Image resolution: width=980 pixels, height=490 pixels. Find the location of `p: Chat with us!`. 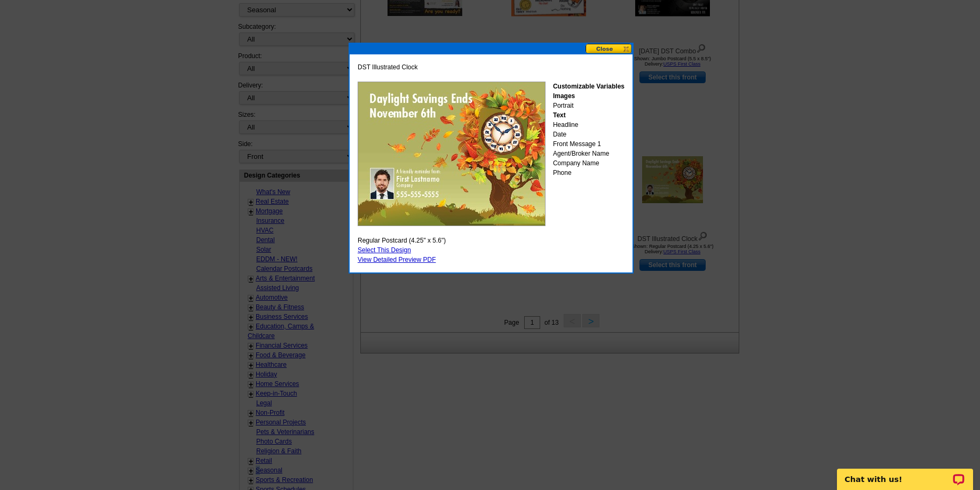

p: Chat with us! is located at coordinates (68, 23).